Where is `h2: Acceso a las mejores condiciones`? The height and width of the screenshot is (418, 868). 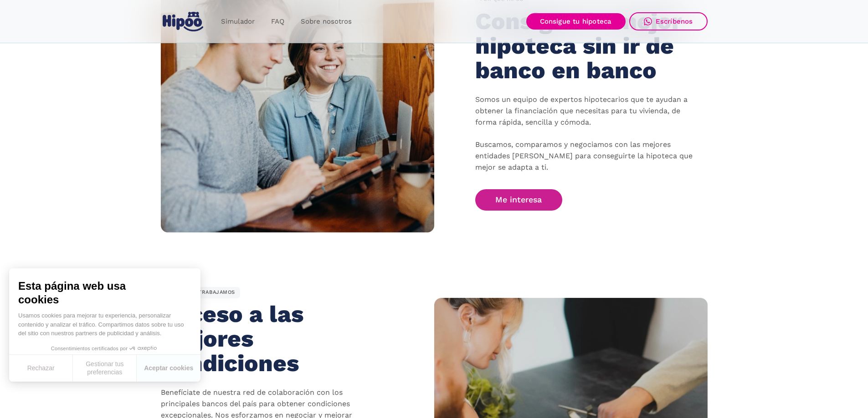 h2: Acceso a las mejores condiciones is located at coordinates (266, 338).